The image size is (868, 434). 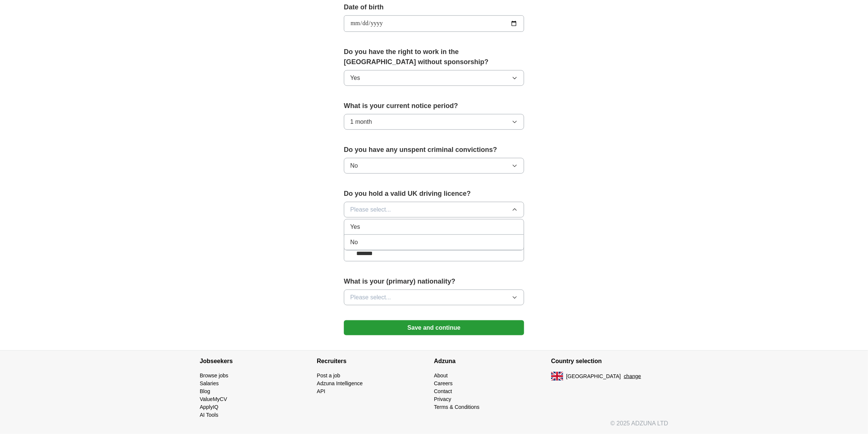 What do you see at coordinates (434, 328) in the screenshot?
I see `button: Save and continue` at bounding box center [434, 328].